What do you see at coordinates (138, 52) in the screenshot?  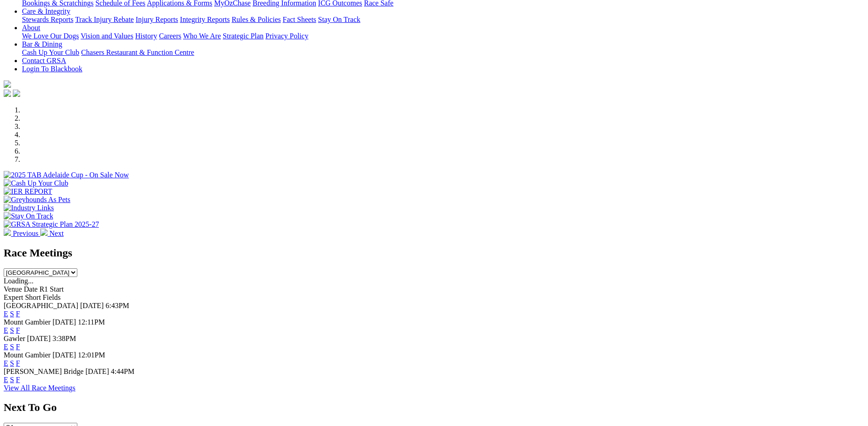 I see `a: Chasers Restaurant & Function Centre` at bounding box center [138, 52].